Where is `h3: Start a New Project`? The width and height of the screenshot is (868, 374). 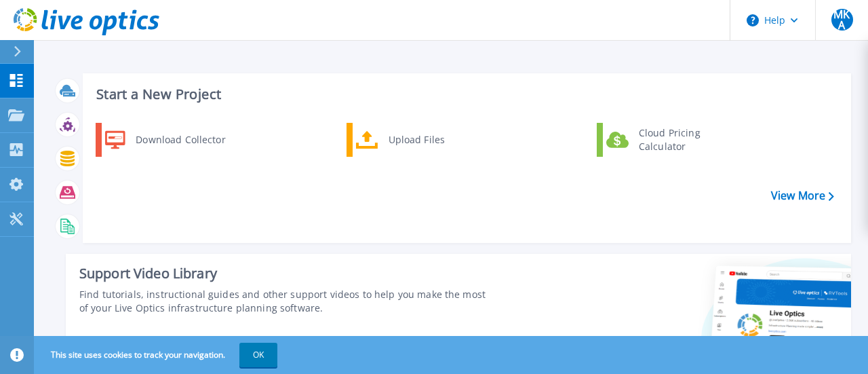 h3: Start a New Project is located at coordinates (465, 94).